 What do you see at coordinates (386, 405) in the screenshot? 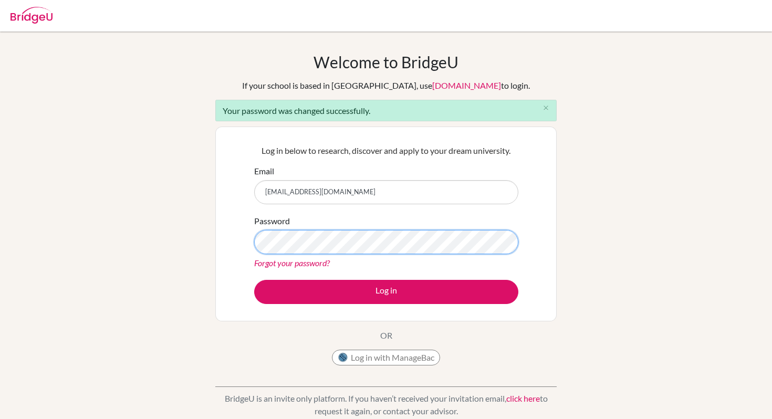
I see `p: BridgeU is an invite only platform. If you haven’t received your invitation email, to request it ...` at bounding box center [386, 405].